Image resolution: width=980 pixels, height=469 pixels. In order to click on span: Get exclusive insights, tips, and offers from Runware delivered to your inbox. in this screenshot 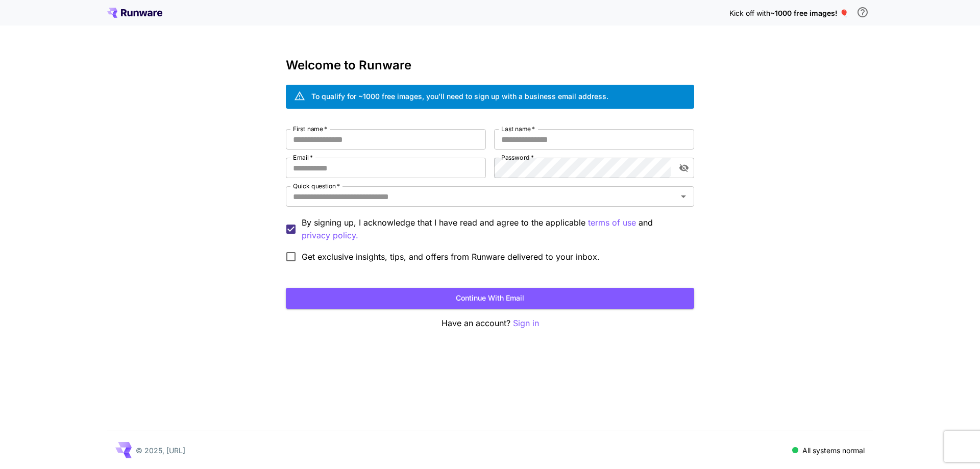, I will do `click(451, 257)`.